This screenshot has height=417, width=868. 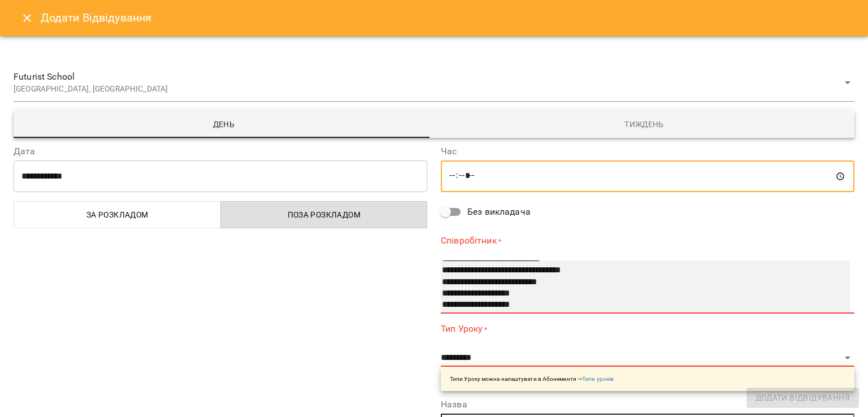 What do you see at coordinates (220, 151) in the screenshot?
I see `label: Дата` at bounding box center [220, 151].